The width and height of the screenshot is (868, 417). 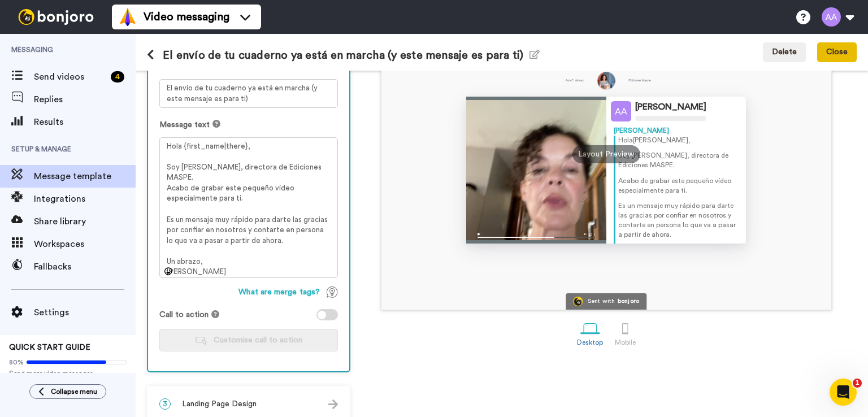 What do you see at coordinates (201, 341) in the screenshot?
I see `img: customiseCTA.svg` at bounding box center [201, 341].